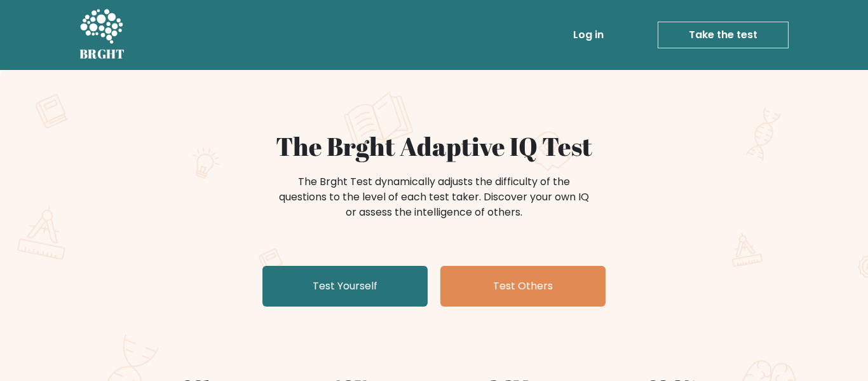 This screenshot has width=868, height=381. Describe the element at coordinates (589, 35) in the screenshot. I see `a: Log in` at that location.